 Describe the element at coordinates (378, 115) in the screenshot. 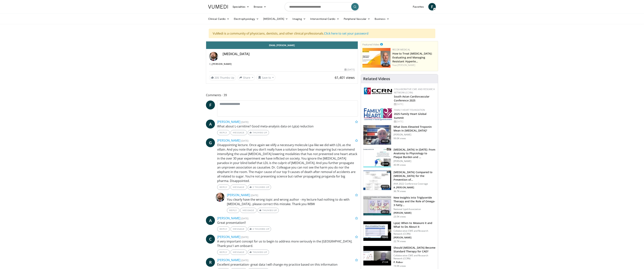

I see `img: 96363db5-6b1b-407f-974b-715268b29f70.jpeg.150x105_q85_autocrop_double_scale_upscale_version-0.2.jpg` at that location.